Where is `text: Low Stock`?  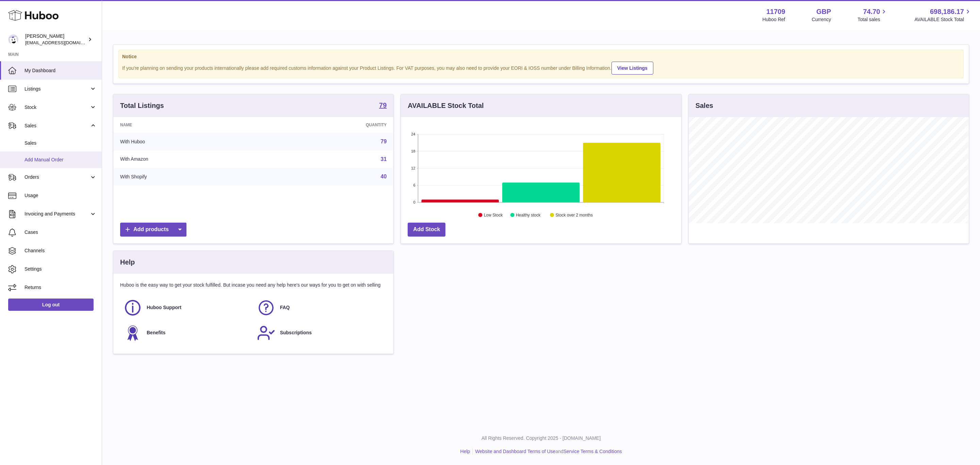
text: Low Stock is located at coordinates (493, 215).